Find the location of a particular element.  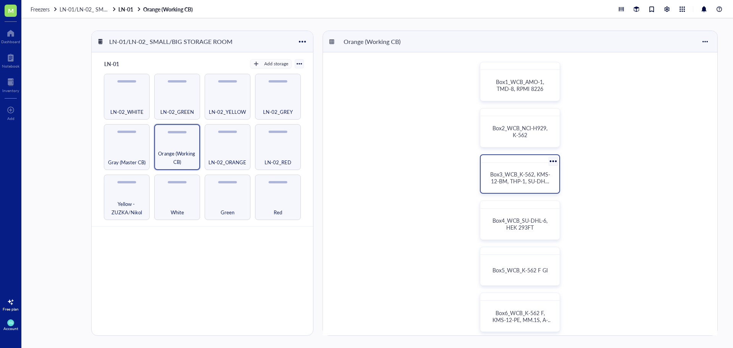

a: Dashboard is located at coordinates (11, 35).